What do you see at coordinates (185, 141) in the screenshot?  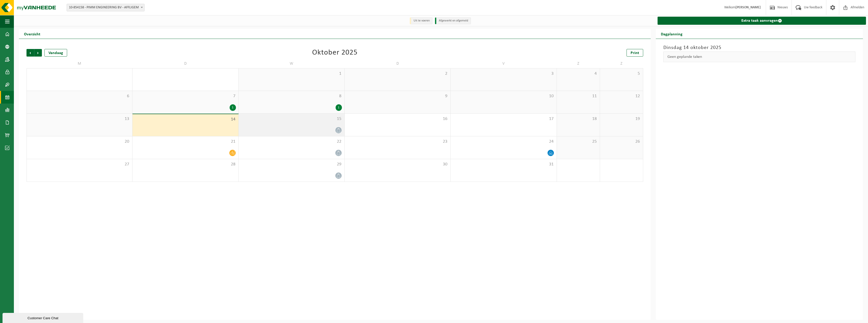 I see `span: 21` at bounding box center [185, 141].